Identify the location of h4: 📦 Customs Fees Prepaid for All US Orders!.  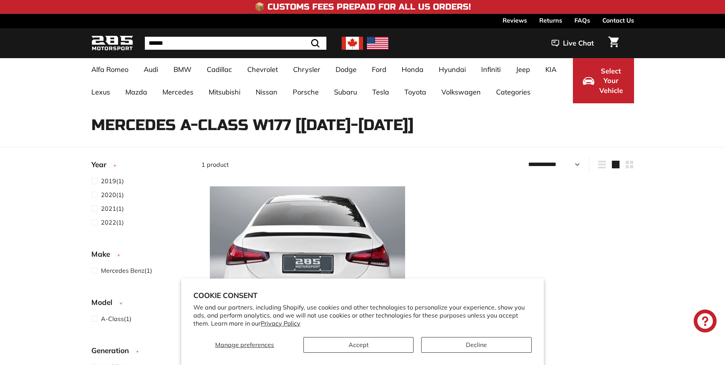
(363, 7).